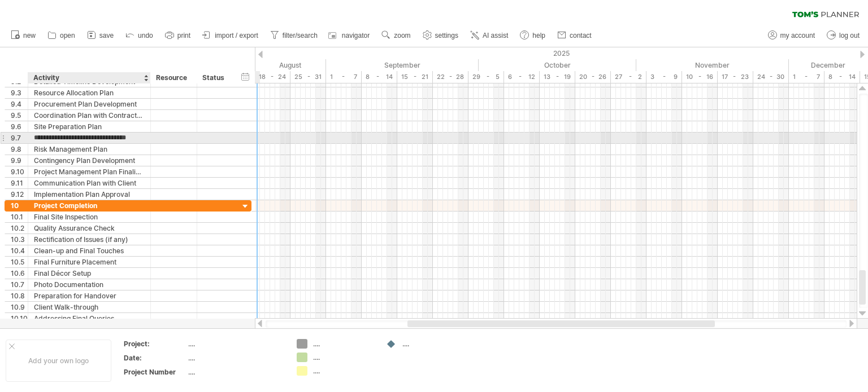 This screenshot has height=392, width=868. Describe the element at coordinates (89, 251) in the screenshot. I see `div: Clean-up and Final Touches` at that location.